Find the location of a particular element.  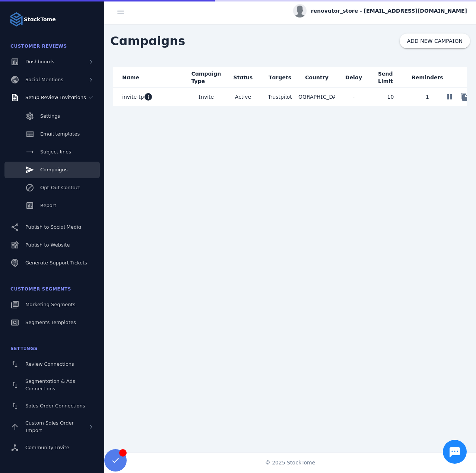

a: Segmentation & Ads Connections is located at coordinates (52, 385).